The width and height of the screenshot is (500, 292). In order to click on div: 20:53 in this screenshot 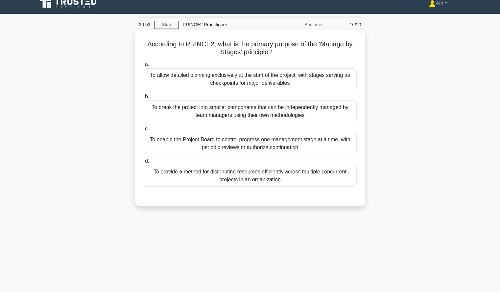, I will do `click(145, 25)`.